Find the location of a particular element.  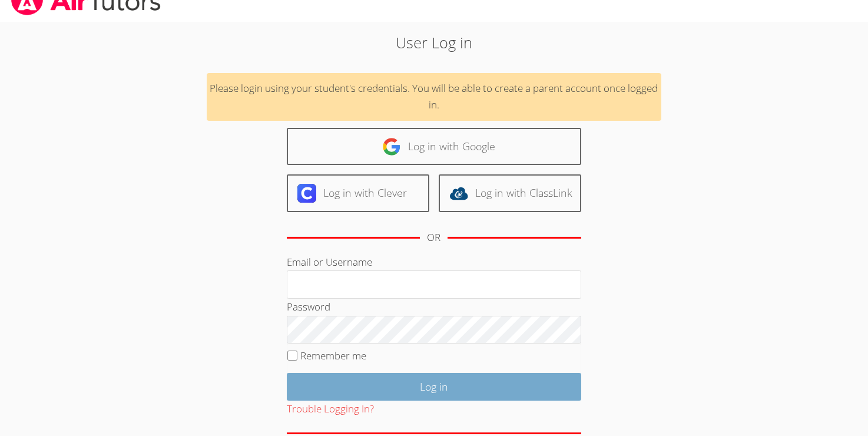

button: Trouble Logging In? is located at coordinates (331, 409).